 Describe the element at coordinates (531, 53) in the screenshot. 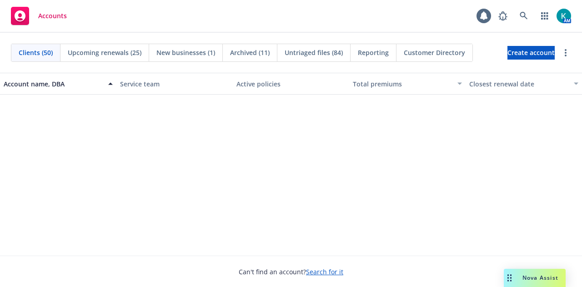

I see `span: Create account` at that location.